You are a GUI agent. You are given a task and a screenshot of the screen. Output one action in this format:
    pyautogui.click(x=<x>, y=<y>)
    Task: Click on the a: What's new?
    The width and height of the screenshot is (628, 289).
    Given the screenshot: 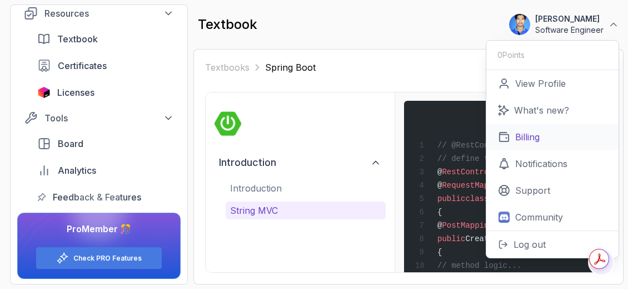 What is the action you would take?
    pyautogui.click(x=553, y=110)
    